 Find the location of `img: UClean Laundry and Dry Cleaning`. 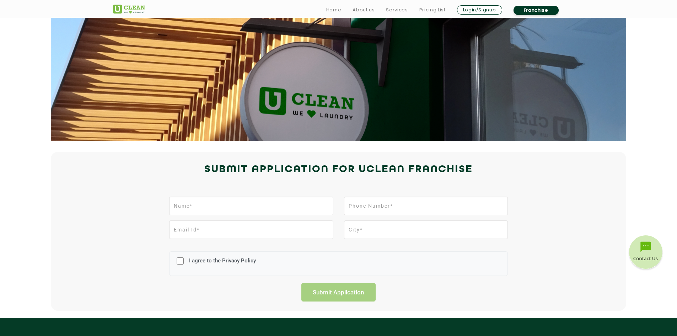

img: UClean Laundry and Dry Cleaning is located at coordinates (129, 9).